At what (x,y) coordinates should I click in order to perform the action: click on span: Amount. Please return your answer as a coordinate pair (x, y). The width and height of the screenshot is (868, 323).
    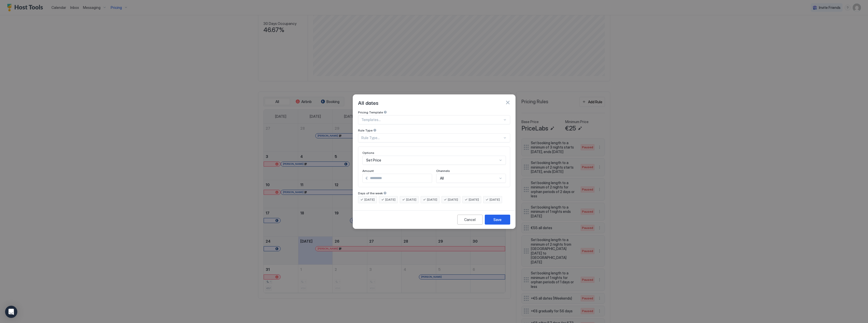
    Looking at the image, I should click on (368, 171).